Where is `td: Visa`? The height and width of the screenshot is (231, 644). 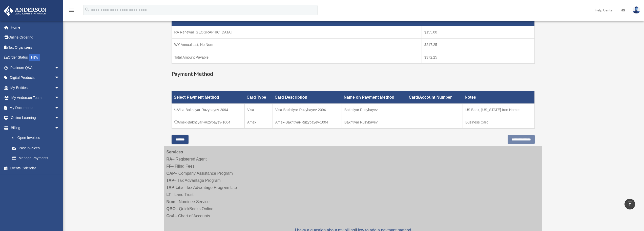
td: Visa is located at coordinates (259, 110).